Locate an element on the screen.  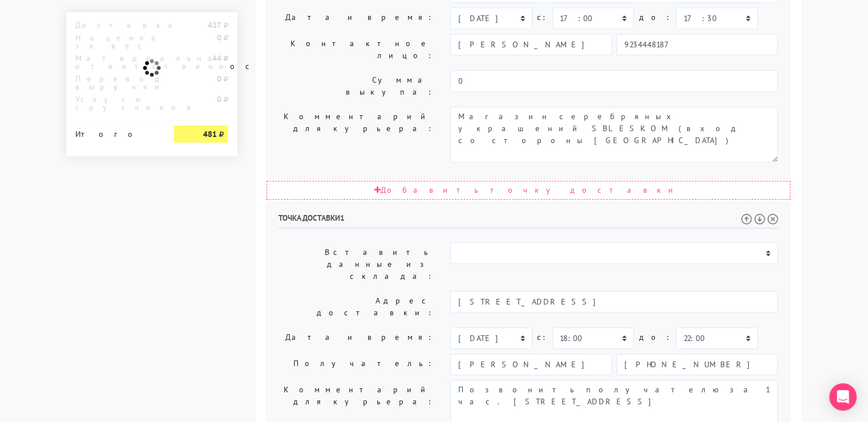
label: Сумма выкупа: is located at coordinates (356, 86).